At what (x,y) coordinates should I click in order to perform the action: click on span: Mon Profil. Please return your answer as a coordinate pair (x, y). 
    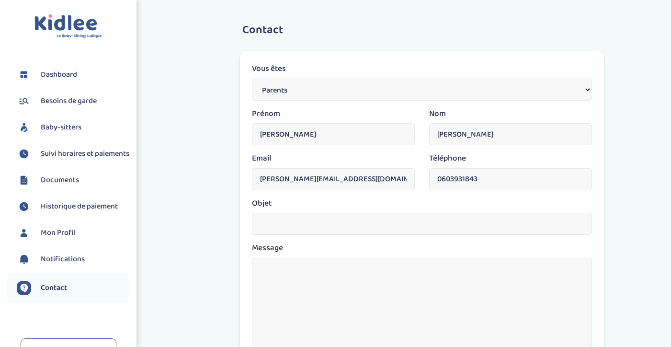
    Looking at the image, I should click on (58, 233).